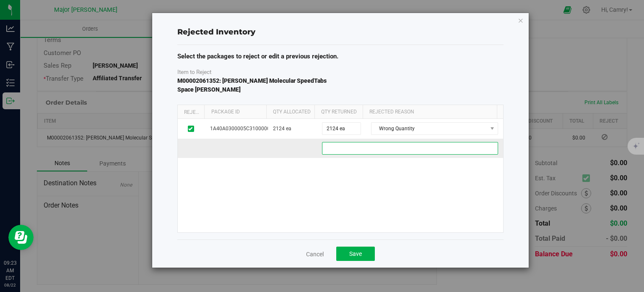 This screenshot has width=644, height=292. What do you see at coordinates (429, 129) in the screenshot?
I see `span: Wrong Quantity` at bounding box center [429, 129].